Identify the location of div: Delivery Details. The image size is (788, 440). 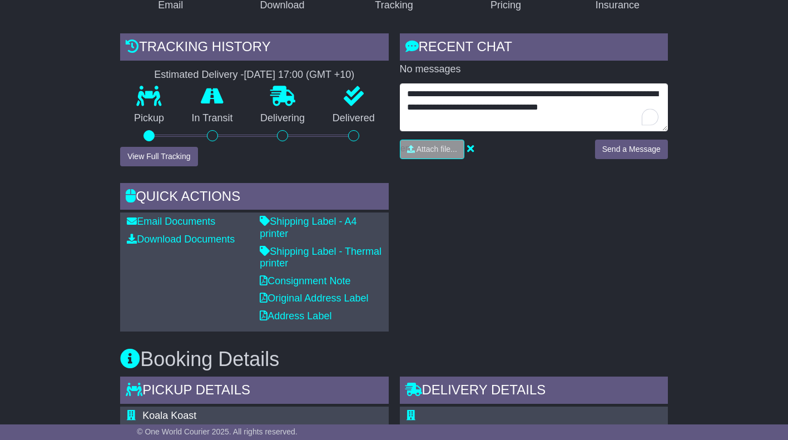
(534, 392).